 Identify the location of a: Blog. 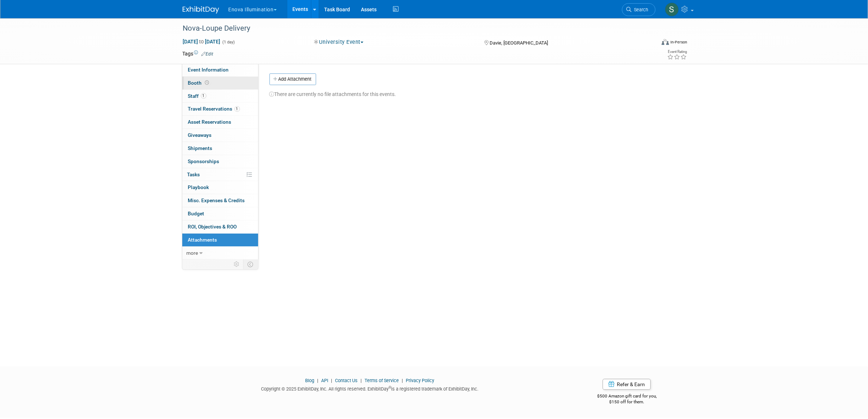
(310, 380).